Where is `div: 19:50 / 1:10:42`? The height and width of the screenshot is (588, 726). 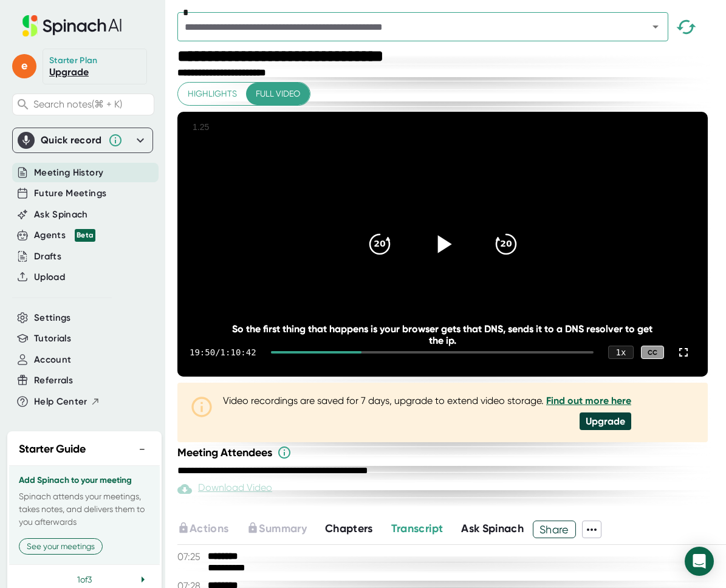 div: 19:50 / 1:10:42 is located at coordinates (223, 353).